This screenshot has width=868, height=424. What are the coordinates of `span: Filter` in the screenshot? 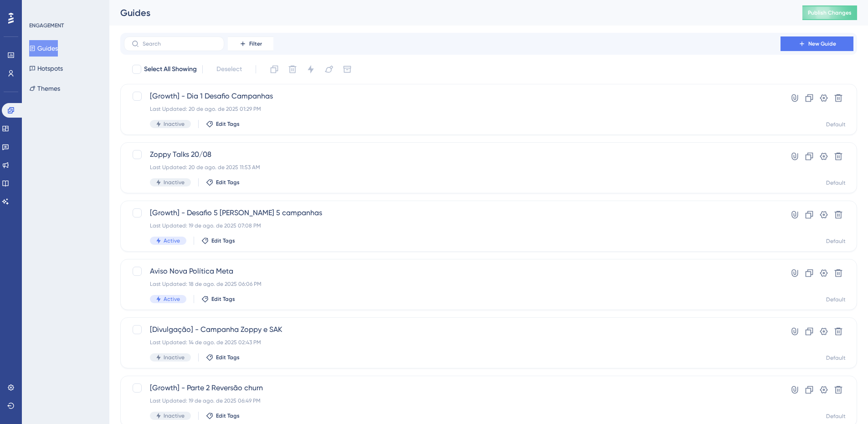 It's located at (255, 44).